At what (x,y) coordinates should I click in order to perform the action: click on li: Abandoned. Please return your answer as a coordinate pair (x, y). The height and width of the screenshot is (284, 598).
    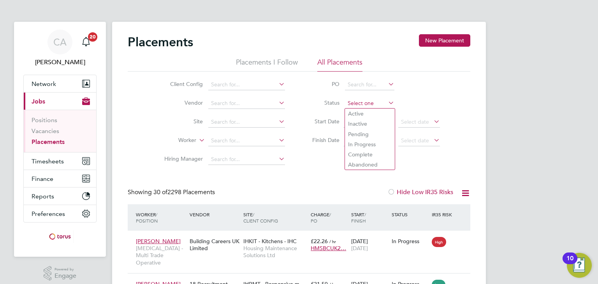
    Looking at the image, I should click on (370, 165).